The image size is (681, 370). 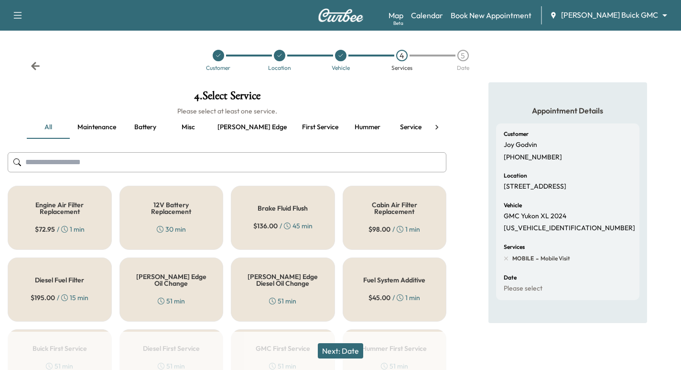 What do you see at coordinates (555, 258) in the screenshot?
I see `span: Mobile Visit` at bounding box center [555, 258].